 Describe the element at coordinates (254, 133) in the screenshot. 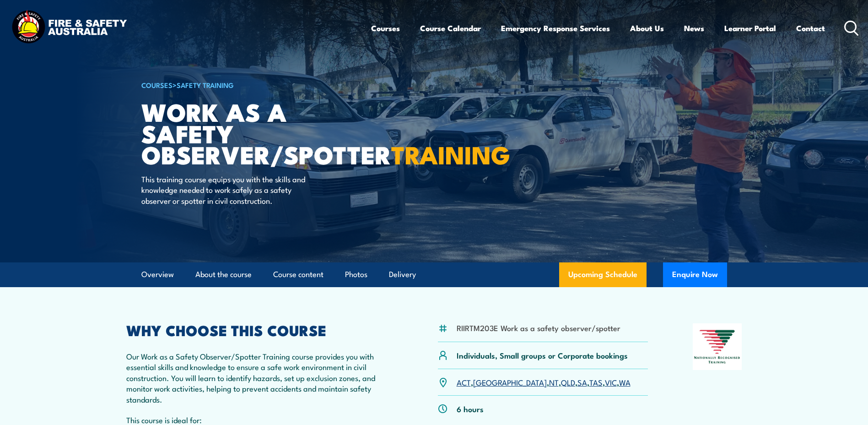

I see `h1: Work as a Safety Observer/Spotter` at that location.